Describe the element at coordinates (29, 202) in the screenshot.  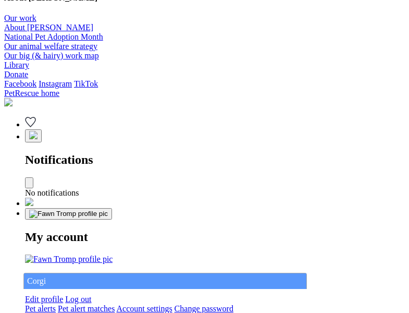
I see `img: chat-41dd97257d64d25036548639549fe6c8038ab92f7586957e7f3b1b290dea8141.svg` at that location.